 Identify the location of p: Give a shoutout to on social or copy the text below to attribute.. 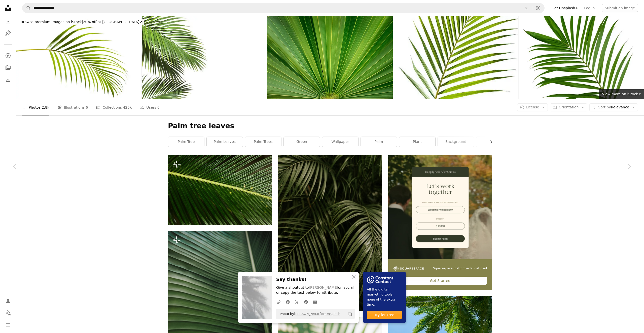
(316, 290).